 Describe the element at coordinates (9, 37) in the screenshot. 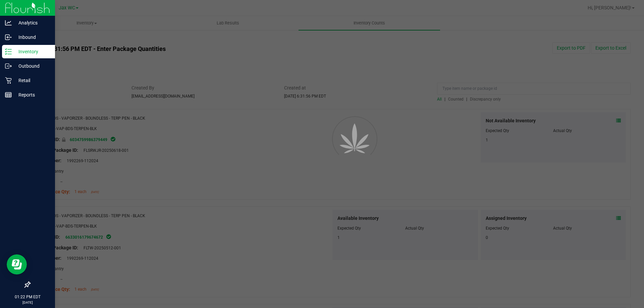

I see `inline-svg: Inbound` at that location.